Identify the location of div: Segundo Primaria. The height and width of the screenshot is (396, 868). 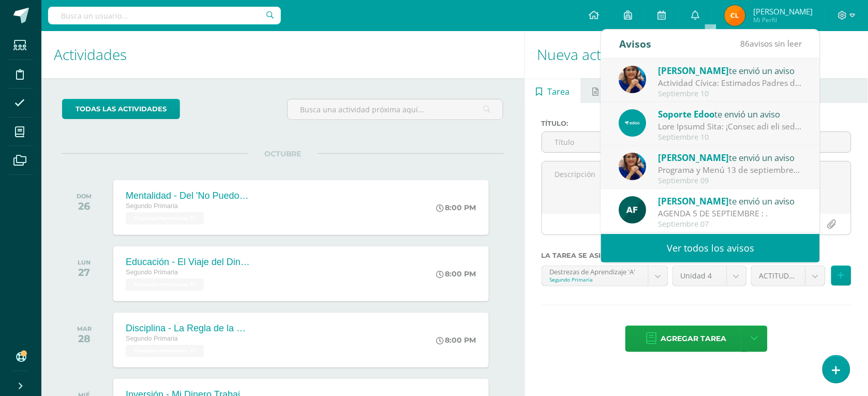
(595, 279).